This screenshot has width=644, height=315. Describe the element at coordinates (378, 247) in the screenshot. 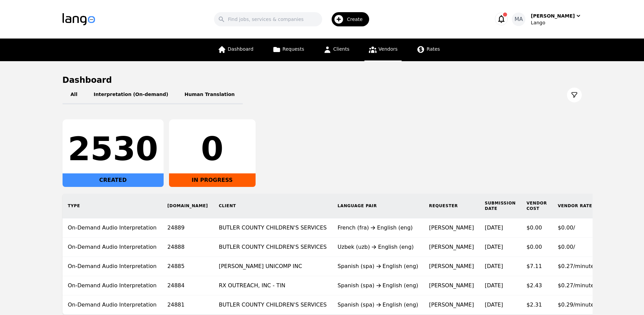

I see `div: Uzbek (uzb) English (eng)` at that location.